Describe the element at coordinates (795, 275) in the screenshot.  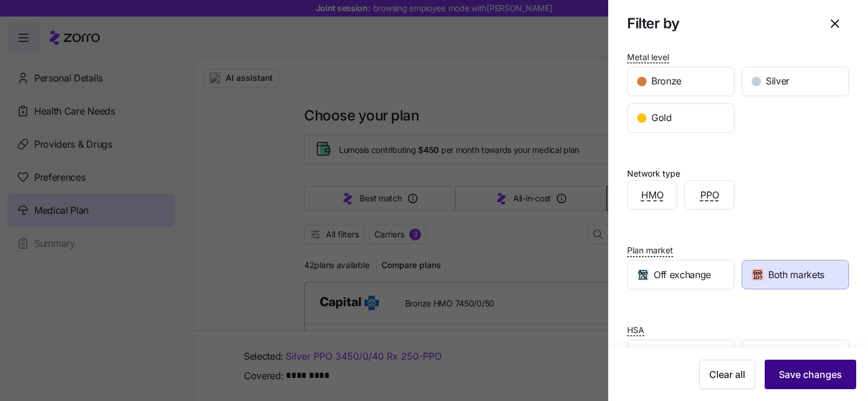
I see `span: Both markets` at that location.